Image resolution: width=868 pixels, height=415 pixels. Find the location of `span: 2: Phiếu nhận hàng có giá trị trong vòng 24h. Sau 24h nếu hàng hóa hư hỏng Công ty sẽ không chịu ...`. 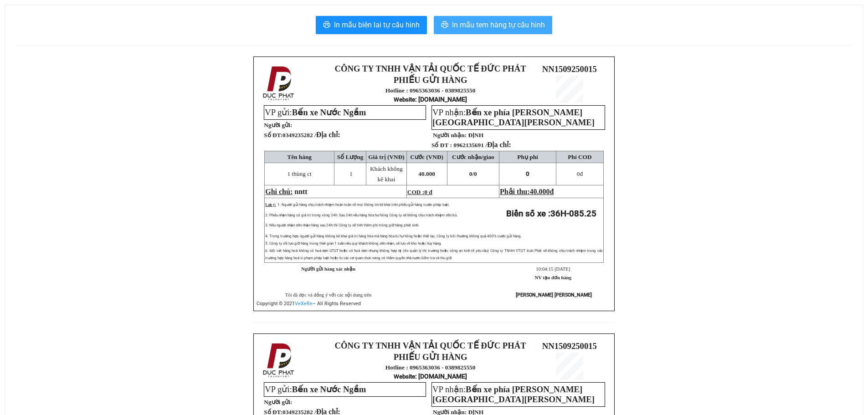

span: 2: Phiếu nhận hàng có giá trị trong vòng 24h. Sau 24h nếu hàng hóa hư hỏng Công ty sẽ không chịu ... is located at coordinates (361, 215).